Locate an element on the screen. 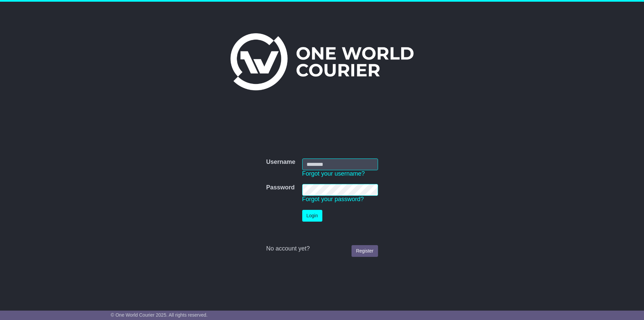 The height and width of the screenshot is (320, 644). span: © One World Courier 2025. All rights reserved. is located at coordinates (159, 315).